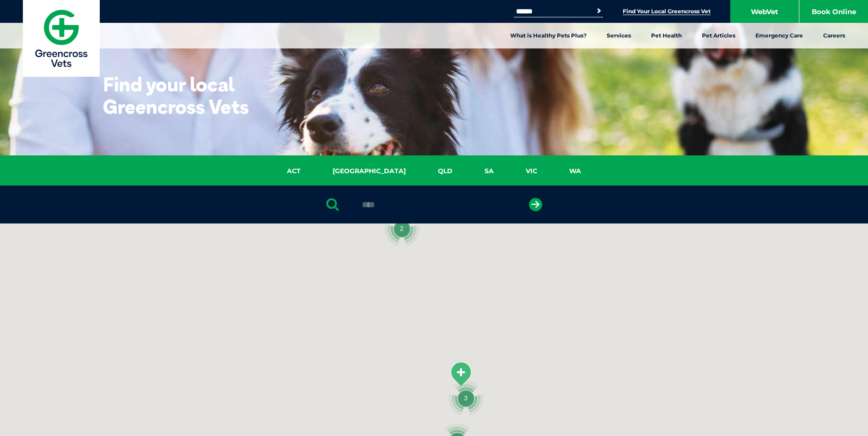 Image resolution: width=868 pixels, height=436 pixels. What do you see at coordinates (466, 399) in the screenshot?
I see `div: 3` at bounding box center [466, 399].